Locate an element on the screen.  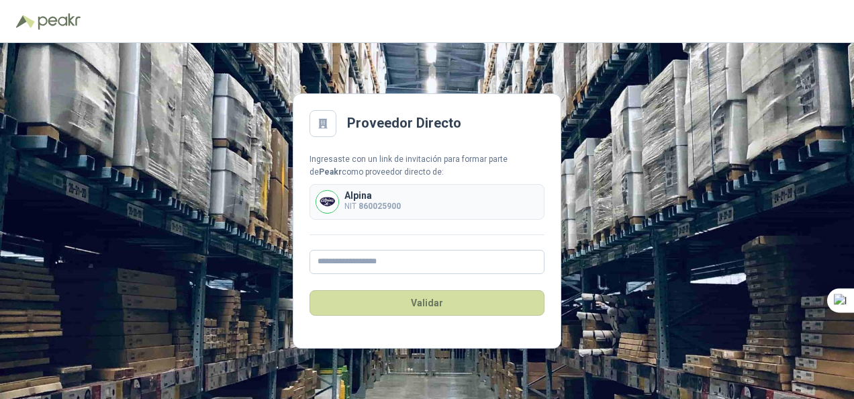
img: Peakr is located at coordinates (59, 21).